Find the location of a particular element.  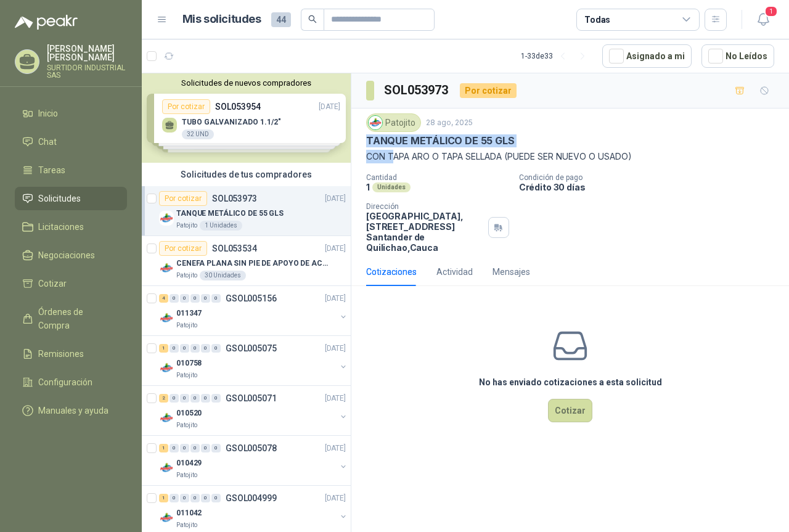

div: 30 Unidades is located at coordinates (222, 276).